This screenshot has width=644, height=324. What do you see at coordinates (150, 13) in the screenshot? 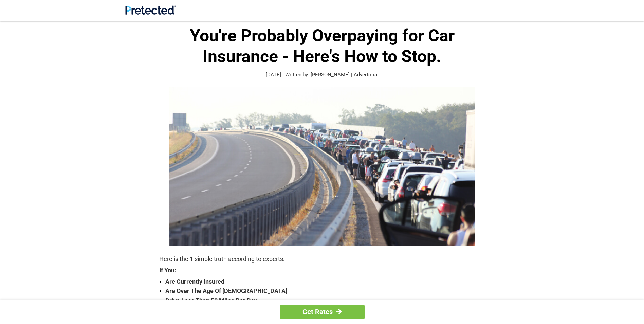
I see `a: Site Logo` at bounding box center [150, 13].